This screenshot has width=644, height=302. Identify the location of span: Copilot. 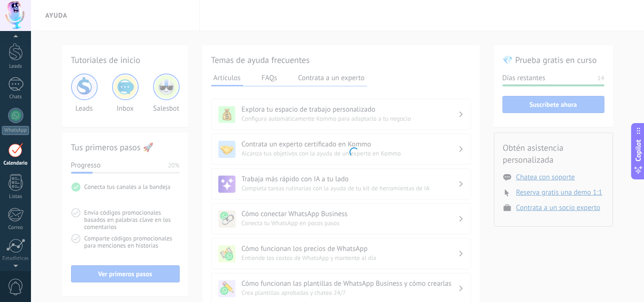
(638, 150).